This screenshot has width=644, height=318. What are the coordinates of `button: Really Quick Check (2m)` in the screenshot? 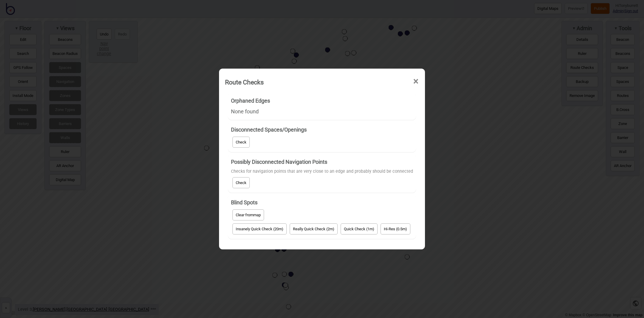 It's located at (314, 229).